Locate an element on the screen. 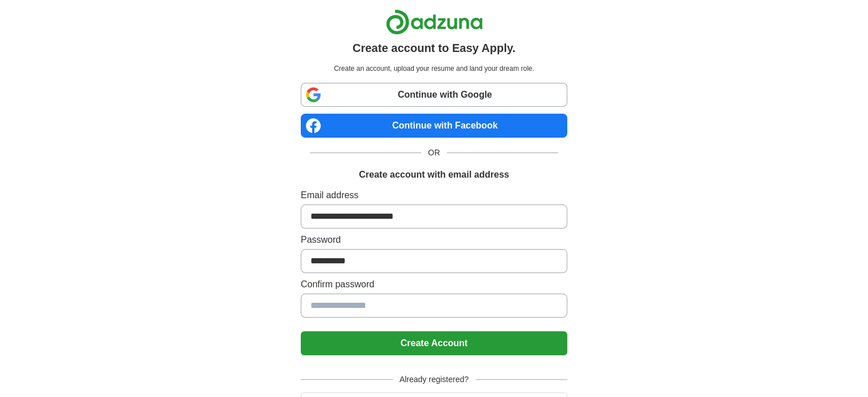 This screenshot has height=397, width=868. h1: Create account with email address is located at coordinates (434, 175).